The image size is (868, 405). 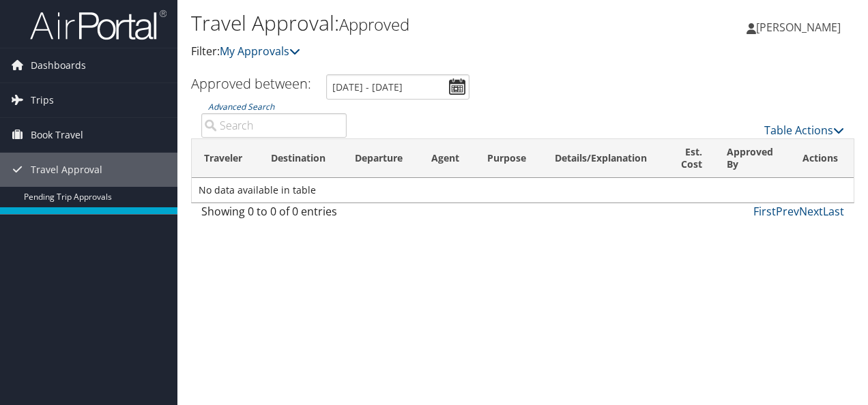 I want to click on th: Agent, so click(x=447, y=158).